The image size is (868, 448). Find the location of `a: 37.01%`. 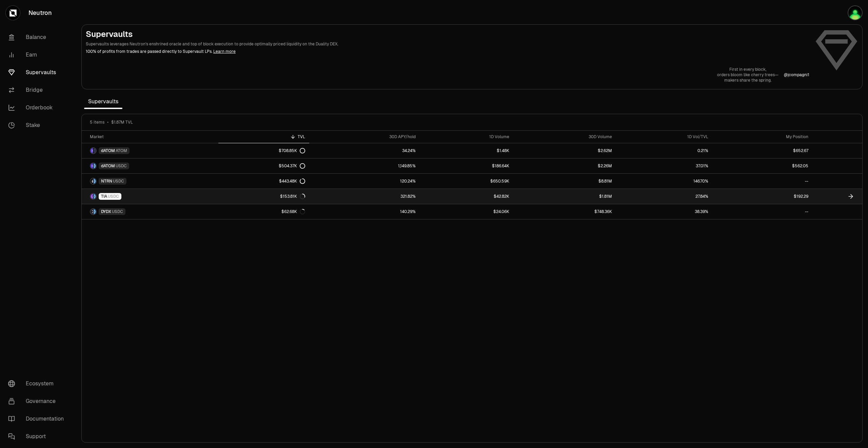

a: 37.01% is located at coordinates (664, 166).